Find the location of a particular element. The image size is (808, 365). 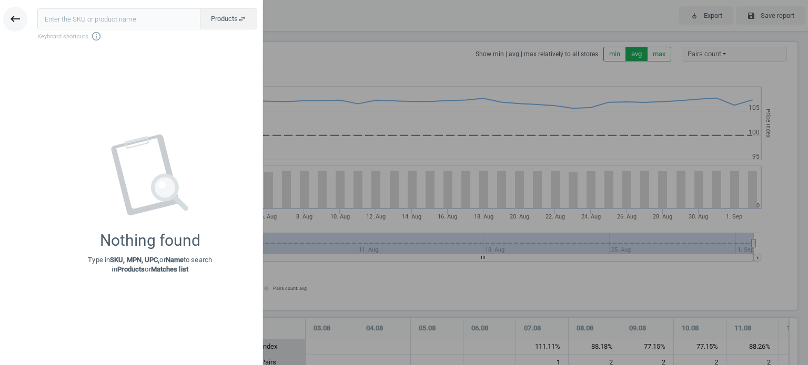

span: Products is located at coordinates (228, 19).